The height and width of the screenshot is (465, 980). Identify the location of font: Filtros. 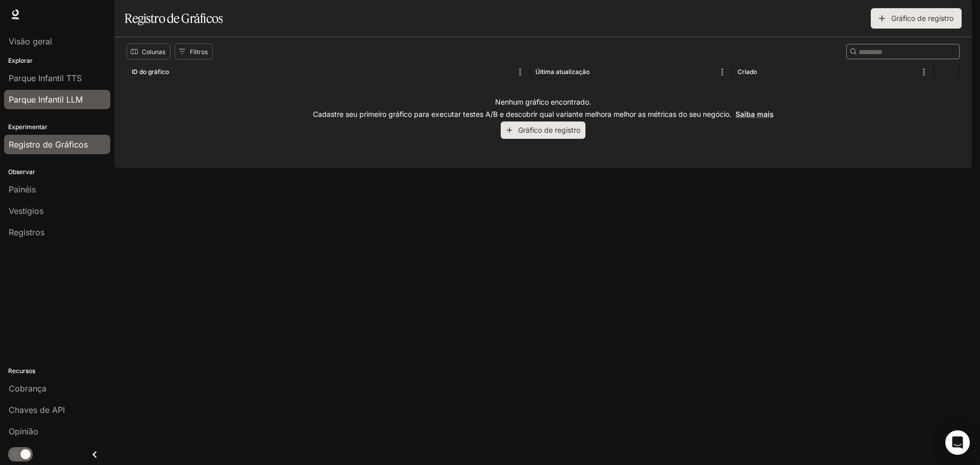
(198, 52).